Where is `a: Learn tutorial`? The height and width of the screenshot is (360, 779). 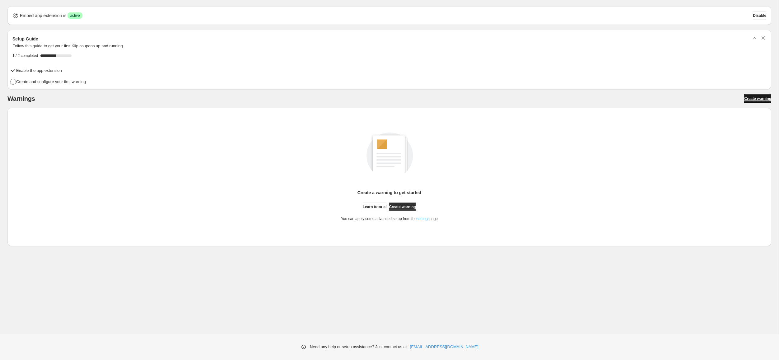
a: Learn tutorial is located at coordinates (375, 207).